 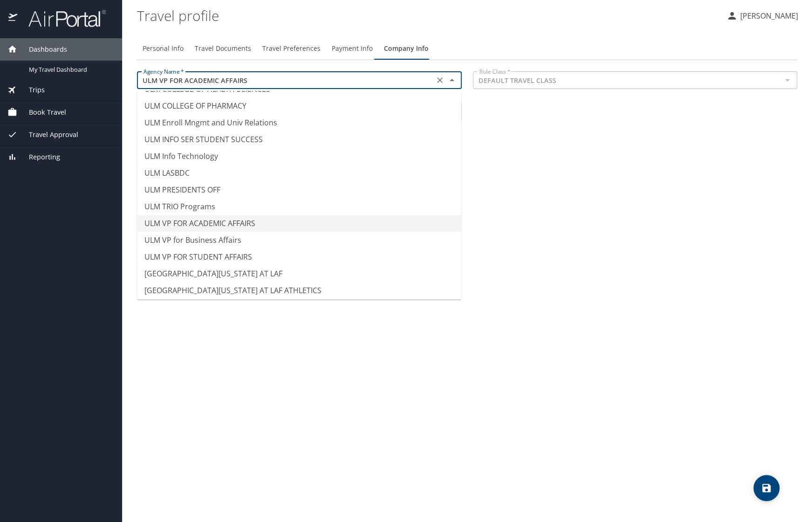 I want to click on span: Company Info, so click(x=406, y=49).